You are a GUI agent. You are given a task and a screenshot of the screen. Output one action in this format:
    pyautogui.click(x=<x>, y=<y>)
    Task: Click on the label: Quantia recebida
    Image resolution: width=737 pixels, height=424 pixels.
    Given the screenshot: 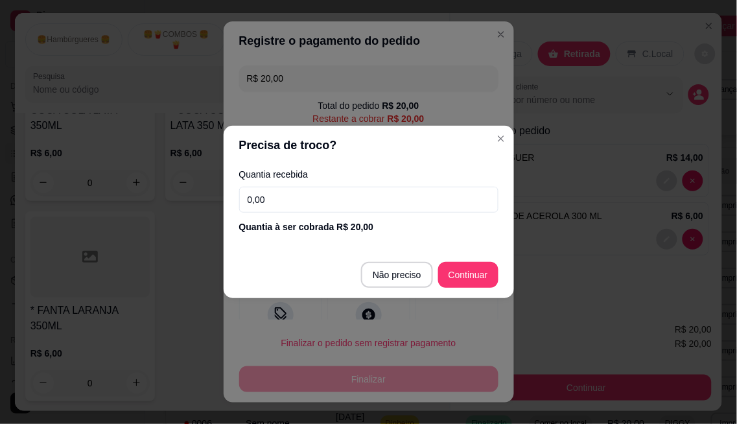 What is the action you would take?
    pyautogui.click(x=369, y=174)
    